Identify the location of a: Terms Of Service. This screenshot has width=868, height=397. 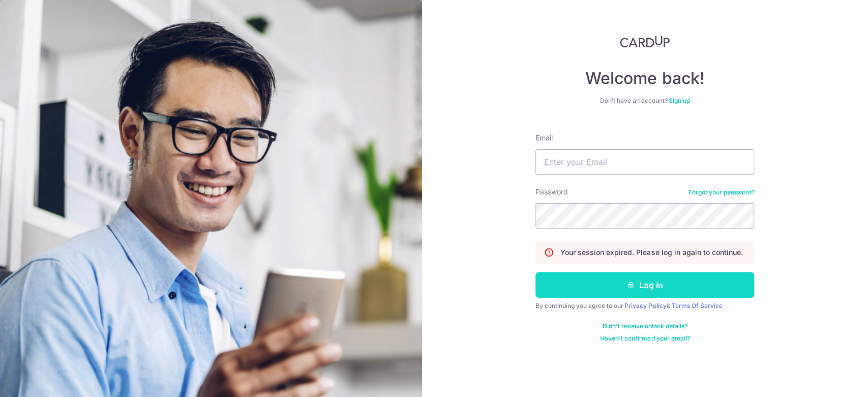
(697, 306).